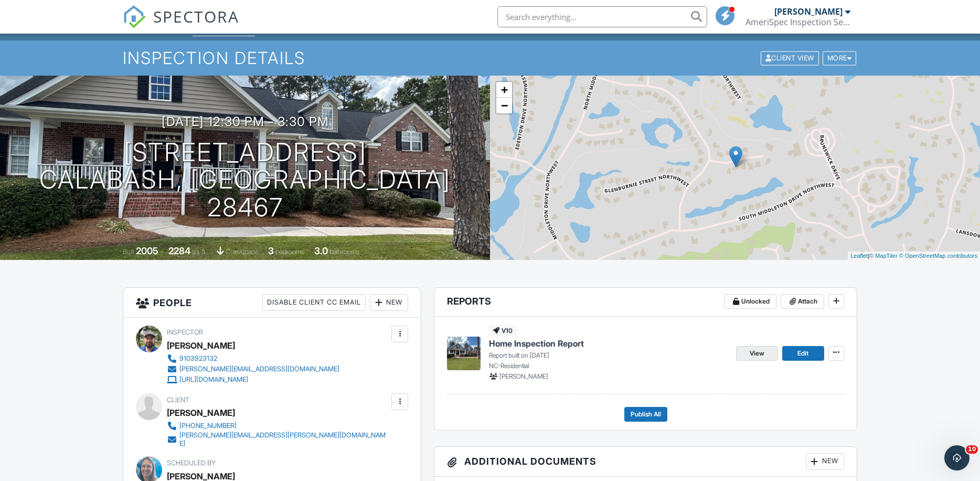 The width and height of the screenshot is (980, 481). What do you see at coordinates (198, 359) in the screenshot?
I see `div: 9103923132` at bounding box center [198, 359].